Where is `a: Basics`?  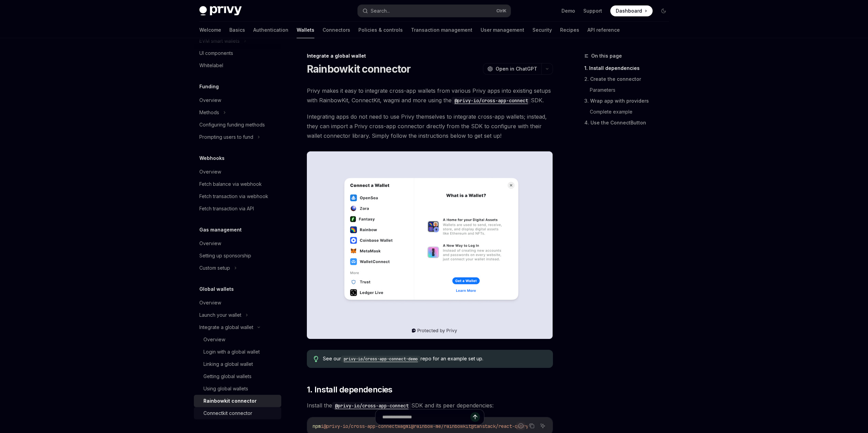 a: Basics is located at coordinates (238, 30).